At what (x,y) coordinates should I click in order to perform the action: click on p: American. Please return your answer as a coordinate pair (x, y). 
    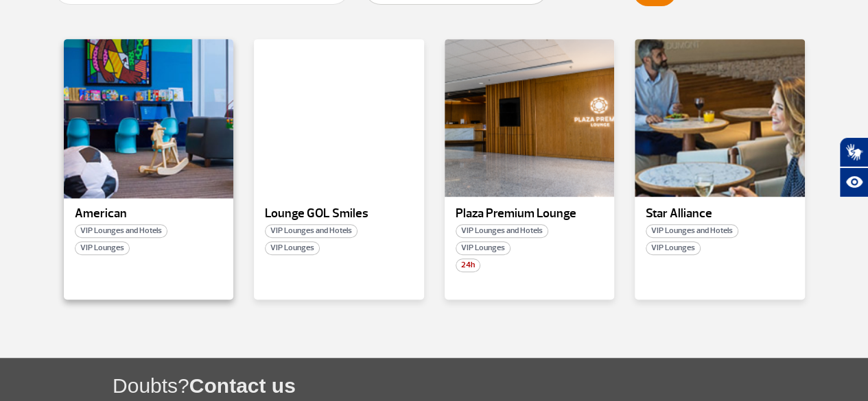
    Looking at the image, I should click on (149, 214).